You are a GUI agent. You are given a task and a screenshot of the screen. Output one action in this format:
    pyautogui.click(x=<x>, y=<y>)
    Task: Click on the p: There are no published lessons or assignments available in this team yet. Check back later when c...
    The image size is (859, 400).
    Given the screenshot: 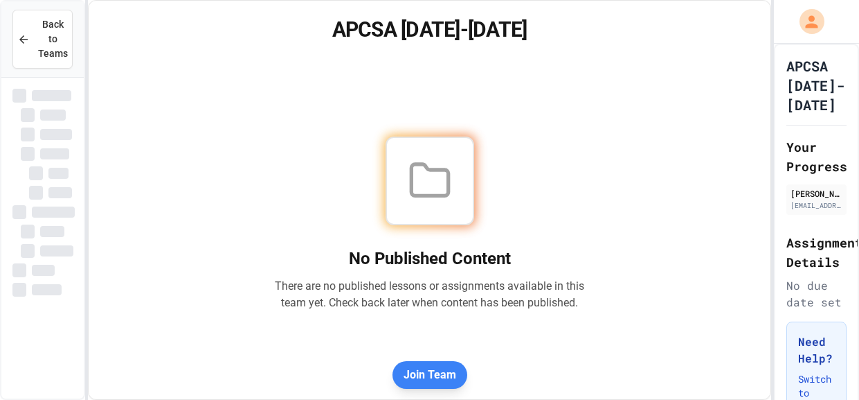 What is the action you would take?
    pyautogui.click(x=430, y=294)
    